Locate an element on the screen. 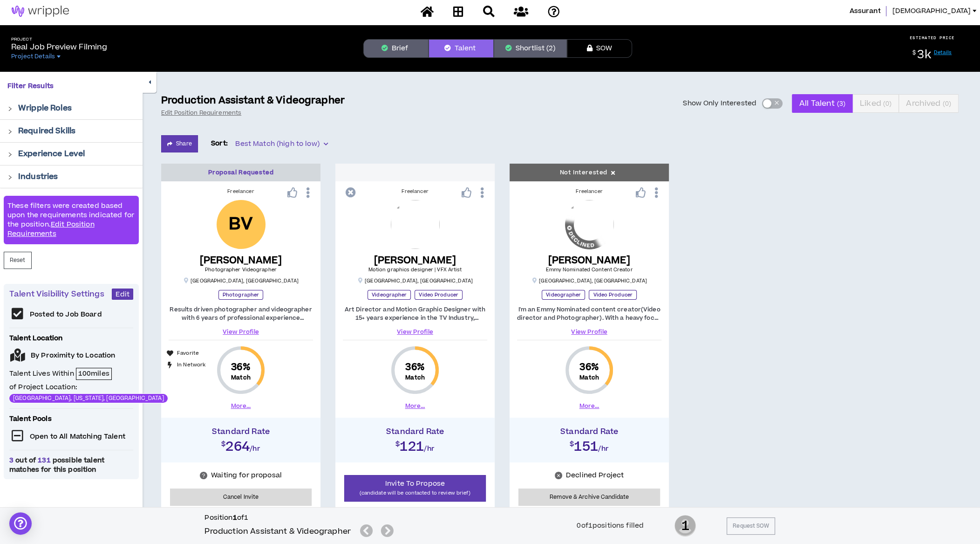  p: Required Skills is located at coordinates (46, 131).